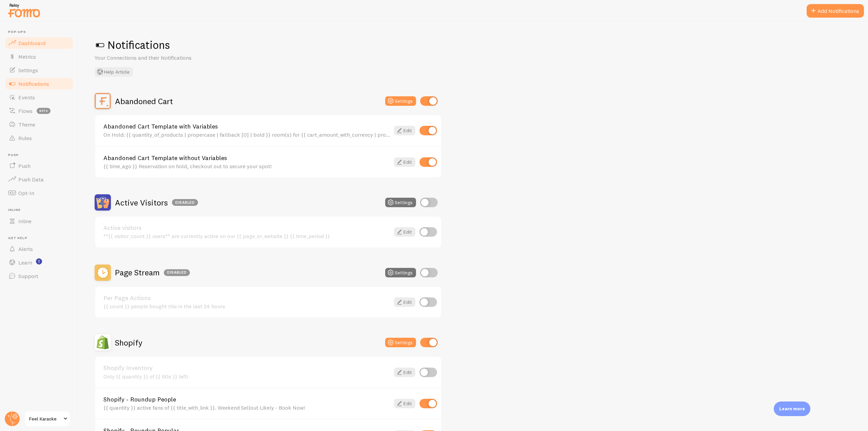  What do you see at coordinates (39, 84) in the screenshot?
I see `a: Notifications` at bounding box center [39, 84].